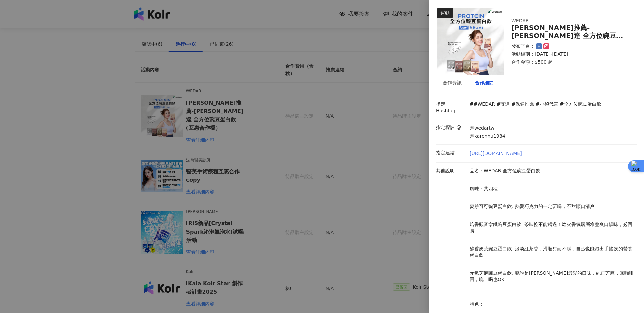  I want to click on p: 焙香觀音拿鐵豌豆蛋白飲. 茶味控不能錯過！焙火香氣層層堆疊爽口韻味，必回購, so click(552, 227).